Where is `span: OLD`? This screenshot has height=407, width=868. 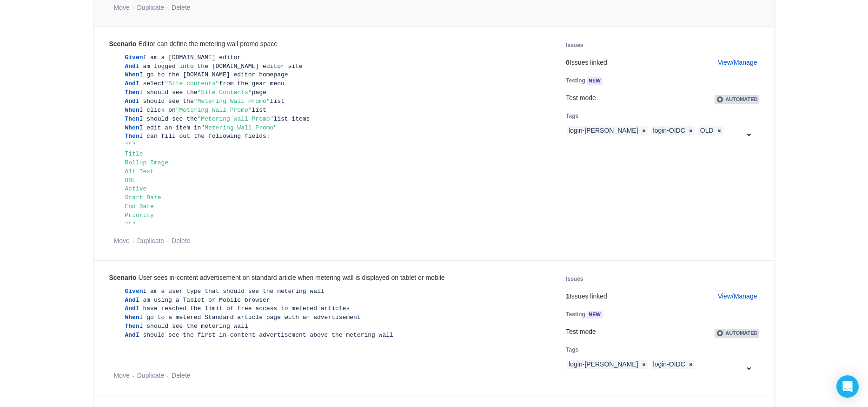
span: OLD is located at coordinates (707, 130).